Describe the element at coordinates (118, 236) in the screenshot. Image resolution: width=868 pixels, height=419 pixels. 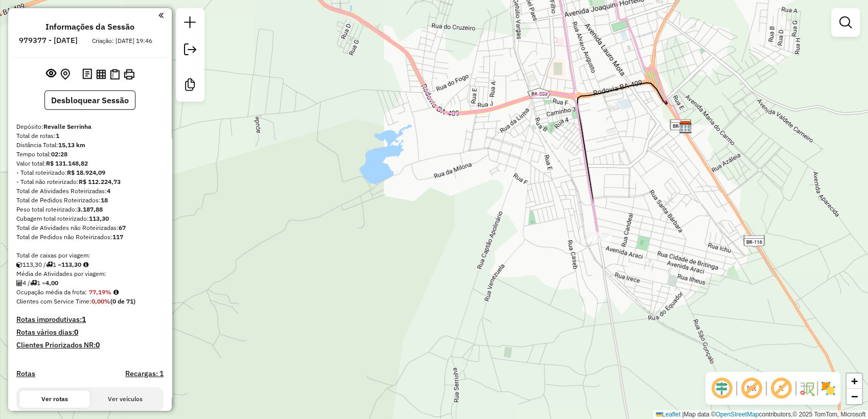
I see `strong: 117` at that location.